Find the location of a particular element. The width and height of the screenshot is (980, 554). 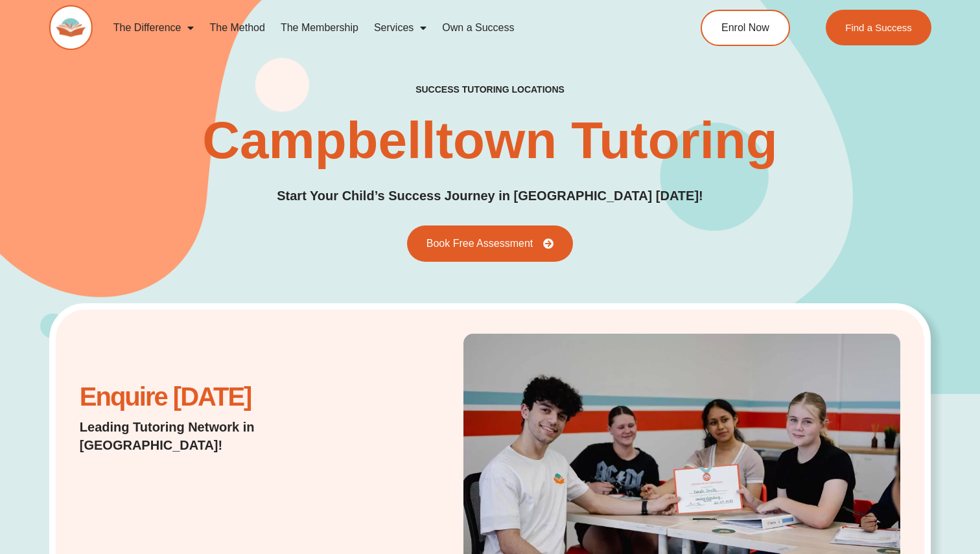

a: The Method is located at coordinates (237, 28).